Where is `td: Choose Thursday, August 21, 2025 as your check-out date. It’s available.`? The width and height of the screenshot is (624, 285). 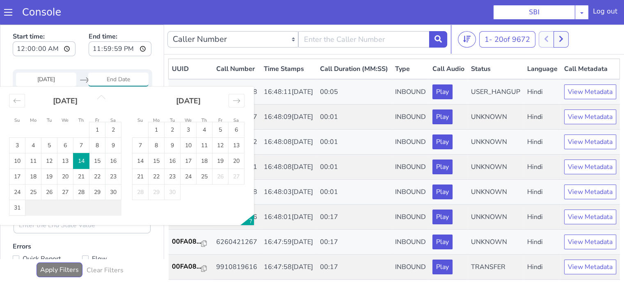 td: Choose Thursday, August 21, 2025 as your check-out date. It’s available. is located at coordinates (81, 152).